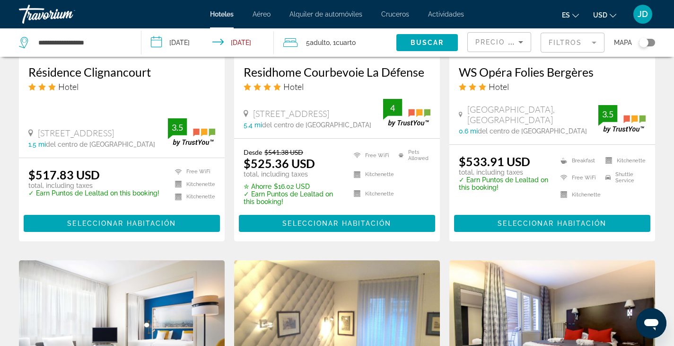  What do you see at coordinates (578, 160) in the screenshot?
I see `li: Breakfast` at bounding box center [578, 160].